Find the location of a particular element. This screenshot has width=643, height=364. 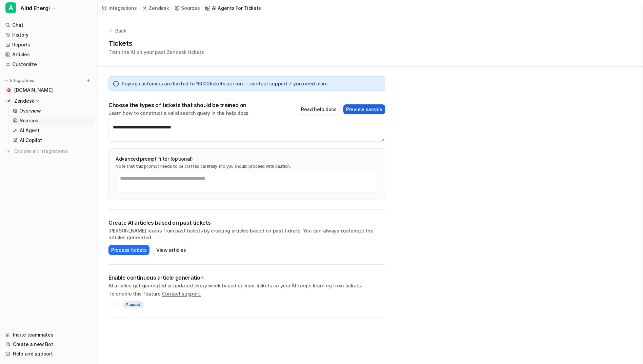

p: Note that this prompt needs to be crafted carefully and you should proceed with caution. is located at coordinates (247, 166).